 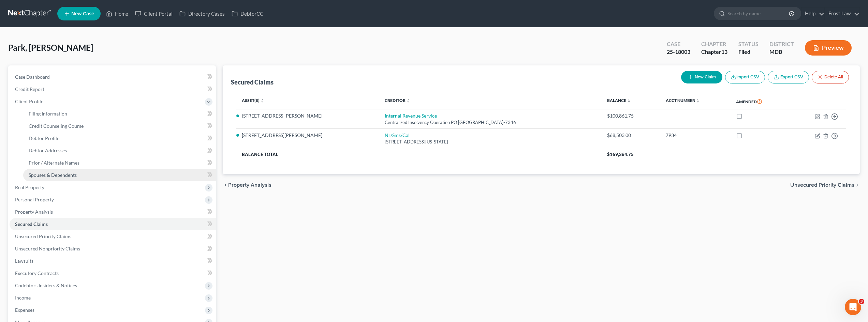 I want to click on span: Personal Property, so click(x=34, y=199).